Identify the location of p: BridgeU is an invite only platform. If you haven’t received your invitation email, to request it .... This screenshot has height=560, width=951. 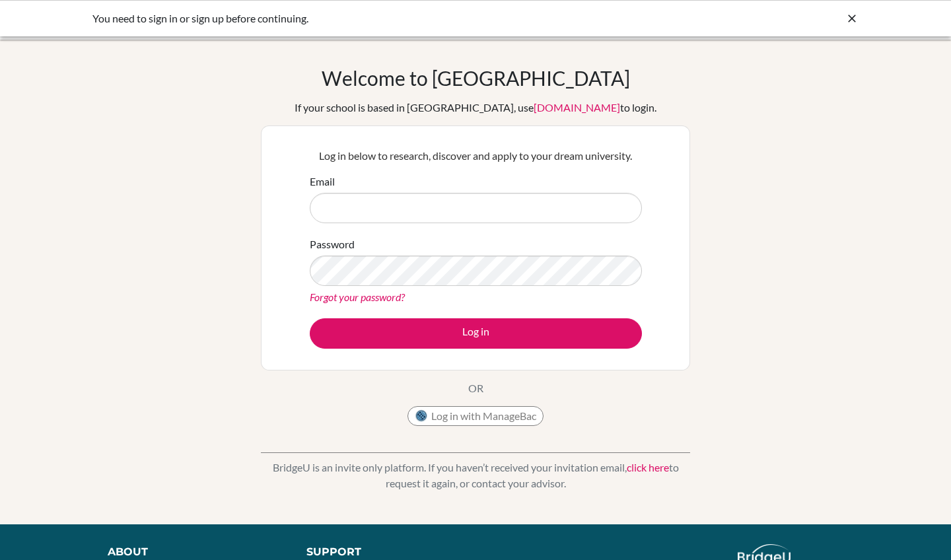
(476, 476).